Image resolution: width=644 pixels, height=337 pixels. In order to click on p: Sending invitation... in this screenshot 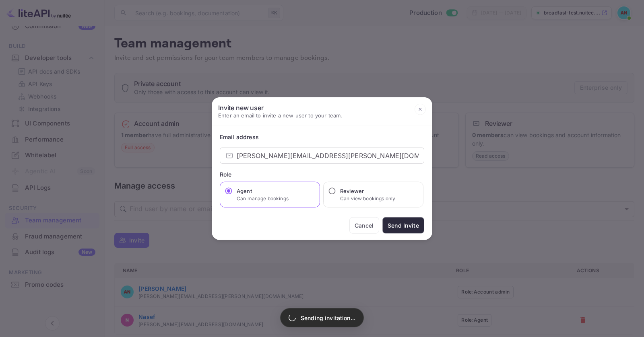, I will do `click(328, 318)`.